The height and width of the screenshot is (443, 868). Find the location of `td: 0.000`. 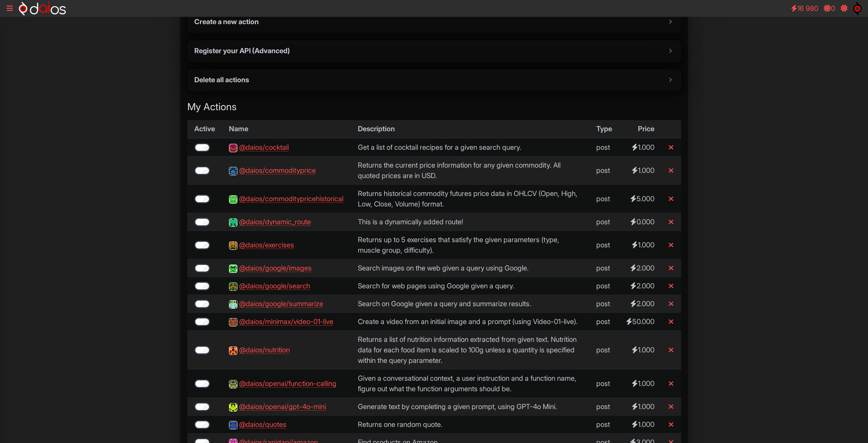

td: 0.000 is located at coordinates (640, 222).